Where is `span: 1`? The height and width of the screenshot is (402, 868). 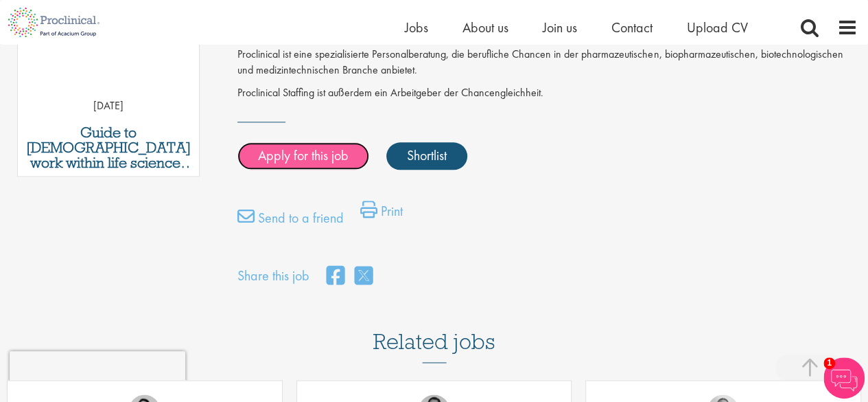 span: 1 is located at coordinates (829, 363).